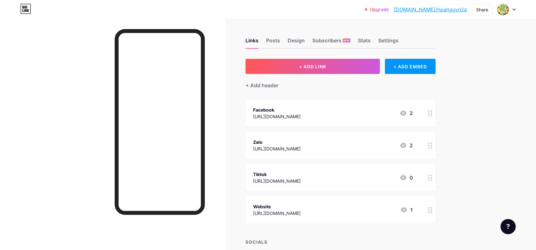 The width and height of the screenshot is (536, 250). Describe the element at coordinates (346, 41) in the screenshot. I see `span: NEW` at that location.